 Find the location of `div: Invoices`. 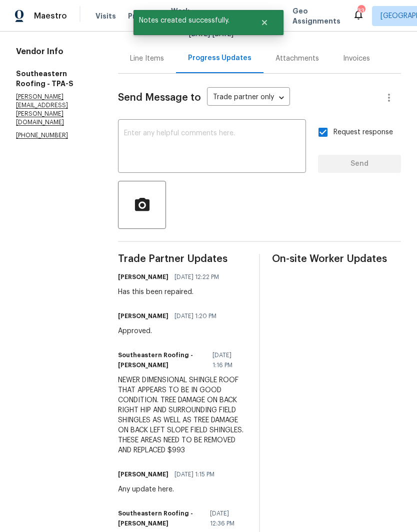

div: Invoices is located at coordinates (357, 59).